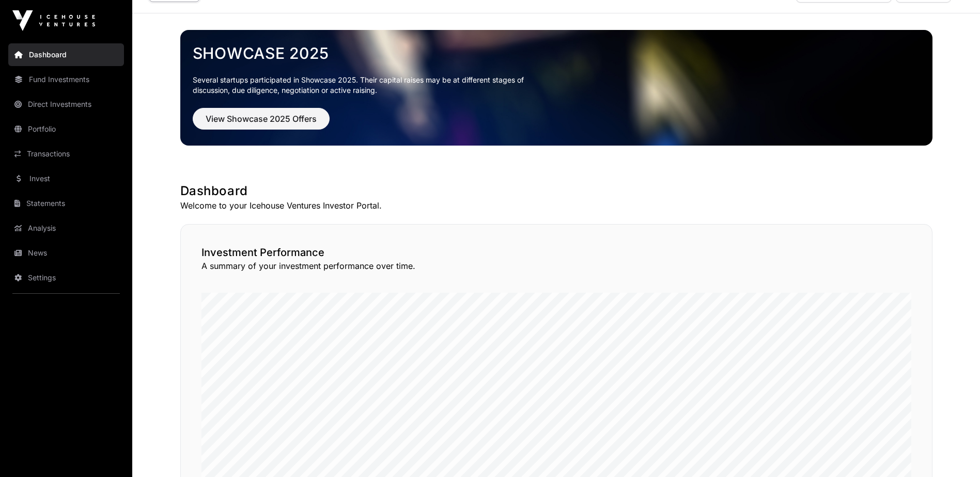  What do you see at coordinates (66, 179) in the screenshot?
I see `a: Invest` at bounding box center [66, 179].